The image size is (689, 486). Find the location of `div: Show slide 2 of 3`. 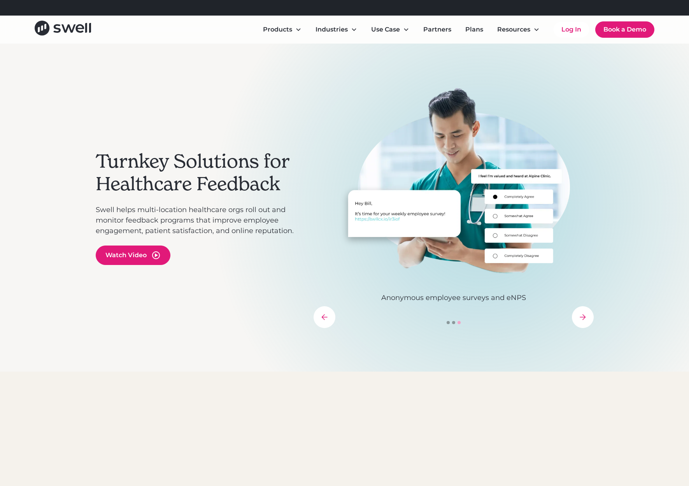

div: Show slide 2 of 3 is located at coordinates (453, 322).